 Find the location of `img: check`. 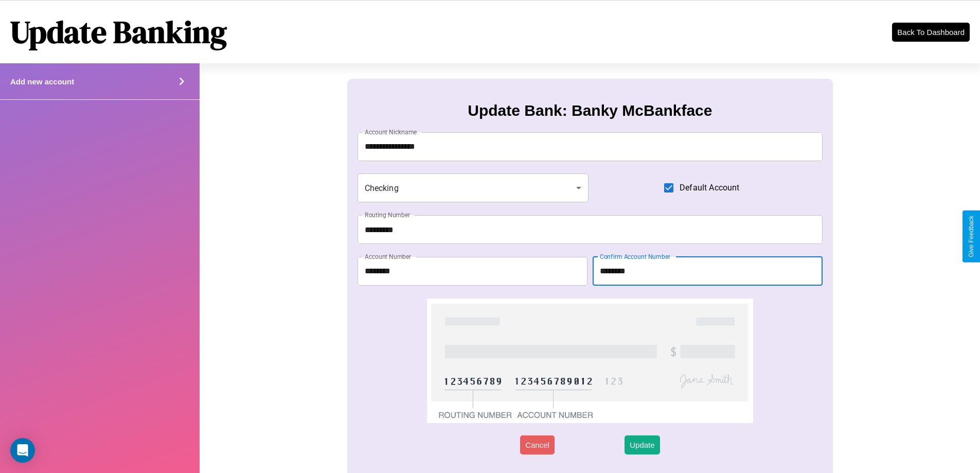

img: check is located at coordinates (589, 361).